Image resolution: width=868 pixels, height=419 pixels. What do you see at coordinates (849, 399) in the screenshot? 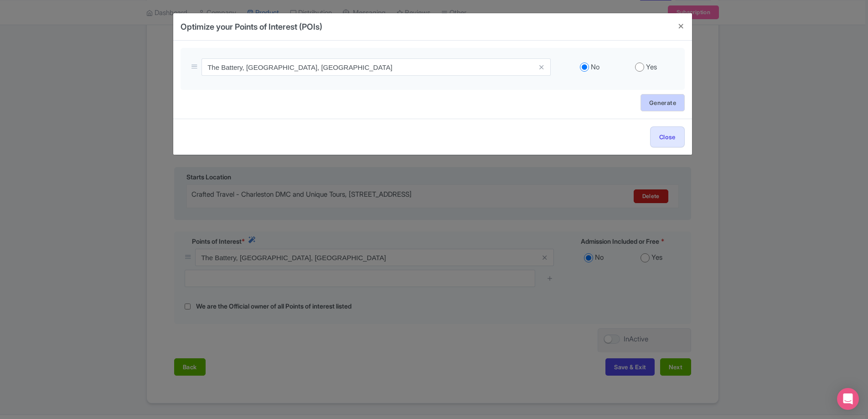
I see `div: Open Intercom Messenger` at bounding box center [849, 399].